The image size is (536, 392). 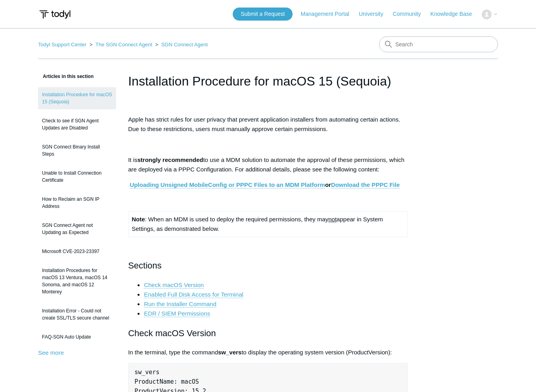 I want to click on a: Check macOS Version, so click(x=174, y=285).